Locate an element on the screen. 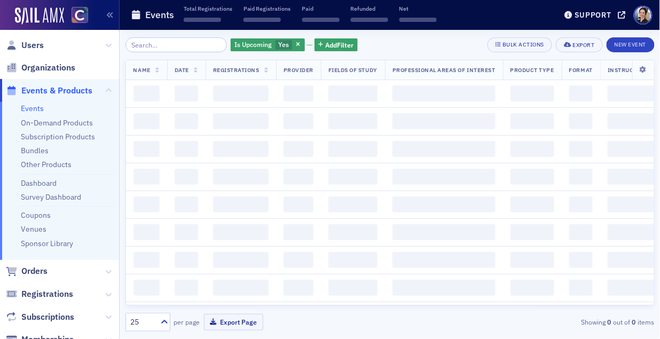 The width and height of the screenshot is (660, 339). div: Bulk Actions is located at coordinates (524, 44).